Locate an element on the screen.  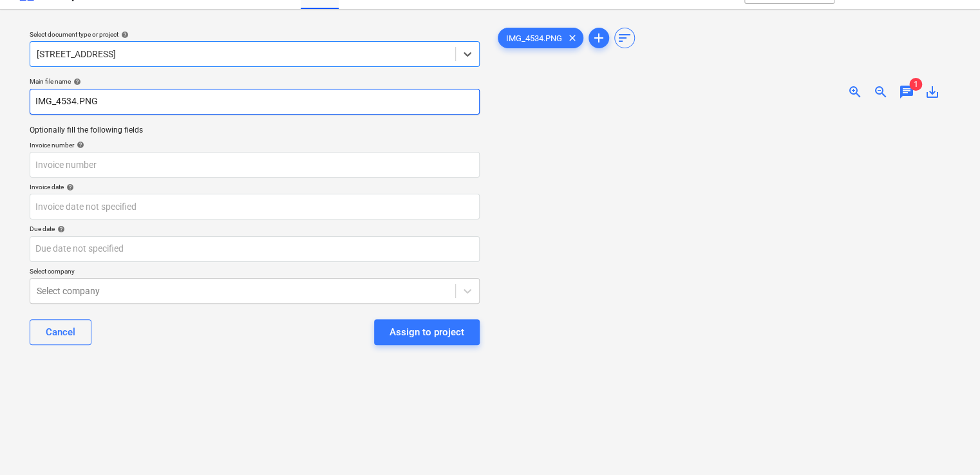
div: Main file name is located at coordinates (255, 81).